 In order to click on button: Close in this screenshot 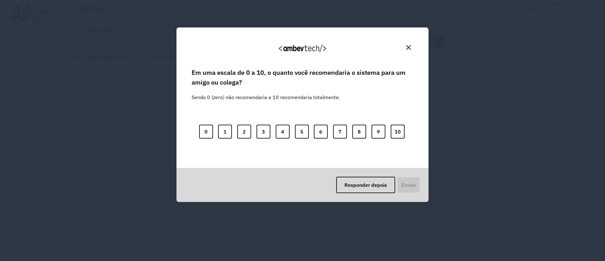, I will do `click(409, 47)`.